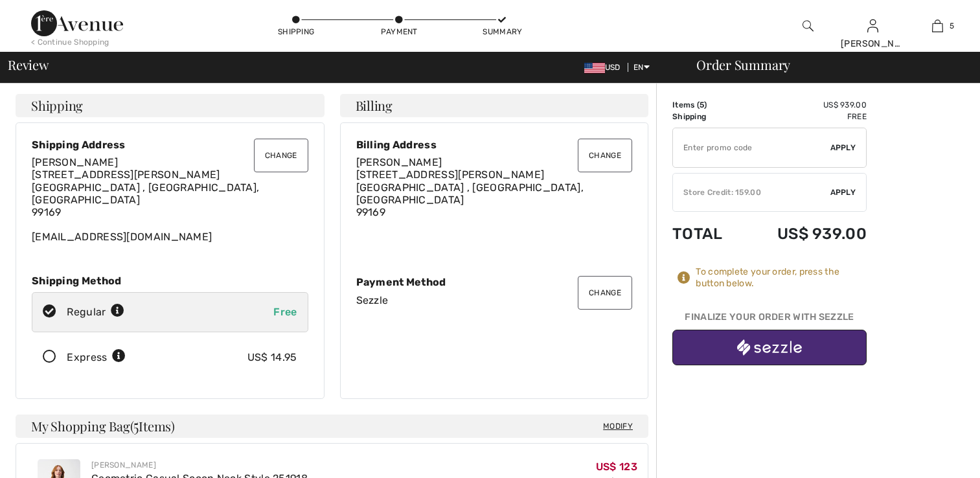 This screenshot has height=478, width=980. Describe the element at coordinates (285, 312) in the screenshot. I see `span: Free` at that location.